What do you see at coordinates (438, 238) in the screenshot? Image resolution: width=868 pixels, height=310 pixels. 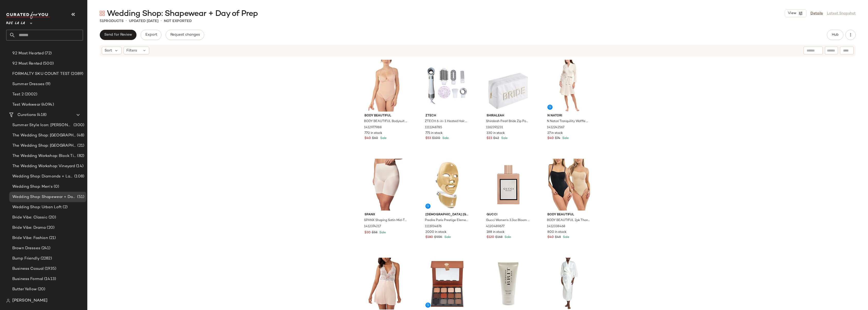 I see `span: $9.5K` at bounding box center [438, 238].